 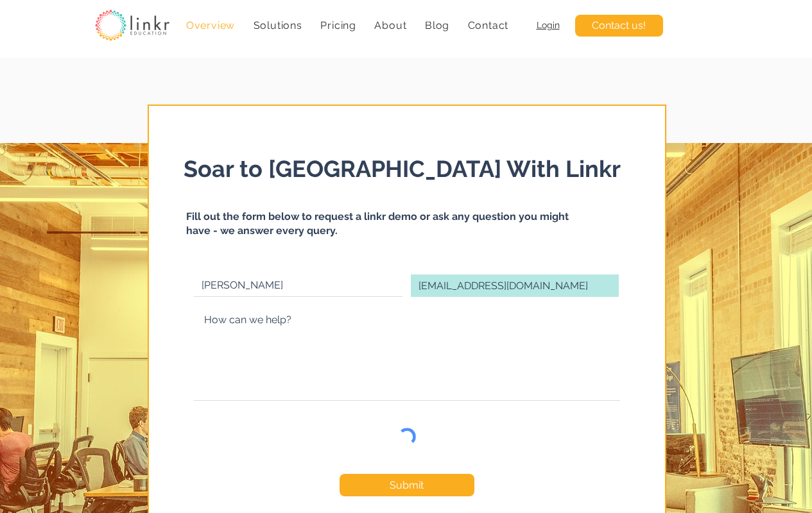 I want to click on span: Overview, so click(x=210, y=25).